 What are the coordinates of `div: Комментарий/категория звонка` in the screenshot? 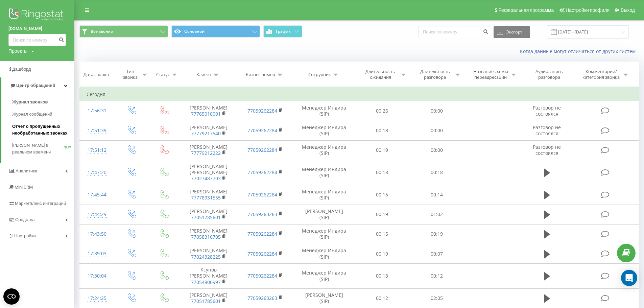 It's located at (601, 75).